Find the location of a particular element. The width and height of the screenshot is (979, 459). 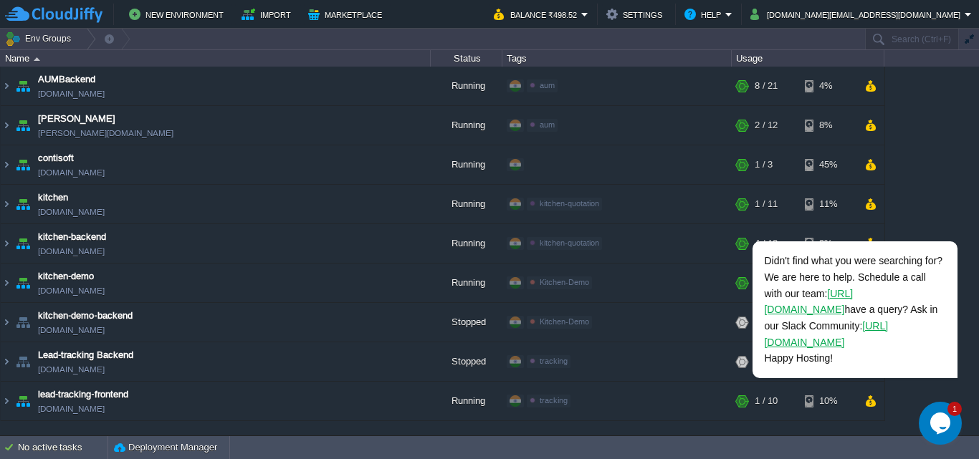

a: kitchen-backend is located at coordinates (72, 237).